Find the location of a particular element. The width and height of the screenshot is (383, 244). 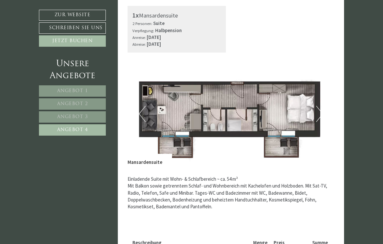

span: Angebot 3 is located at coordinates (72, 117).